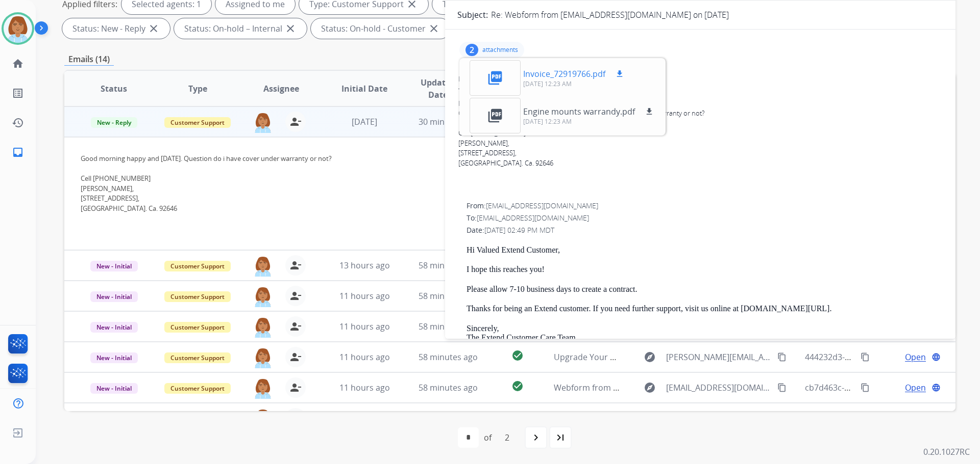  What do you see at coordinates (437, 89) in the screenshot?
I see `span: Updated Date` at bounding box center [437, 89].